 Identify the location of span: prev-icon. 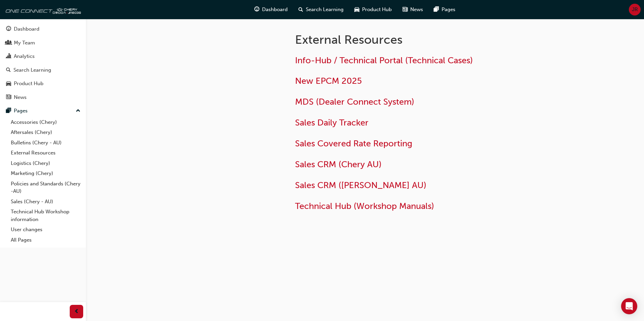
(76, 312).